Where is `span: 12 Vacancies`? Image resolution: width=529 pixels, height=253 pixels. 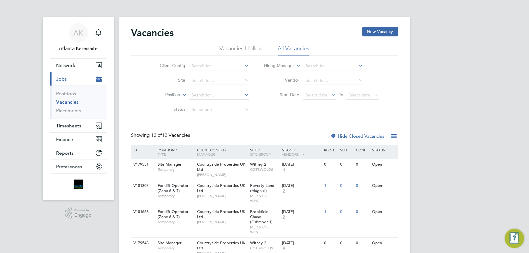
span: 12 Vacancies is located at coordinates (171, 135).